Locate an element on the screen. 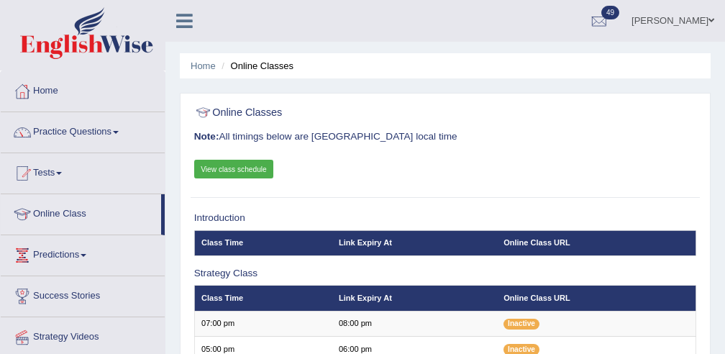  td: 07:00 pm is located at coordinates (263, 323).